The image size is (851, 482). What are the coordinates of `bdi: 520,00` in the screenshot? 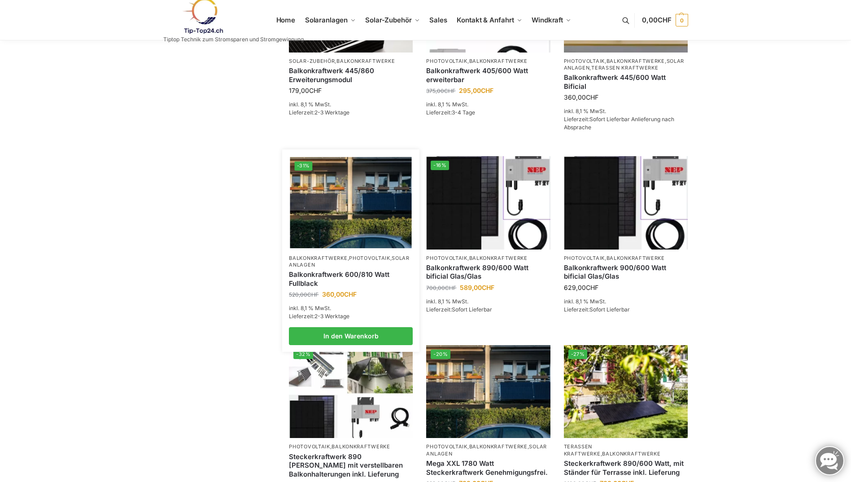 It's located at (304, 294).